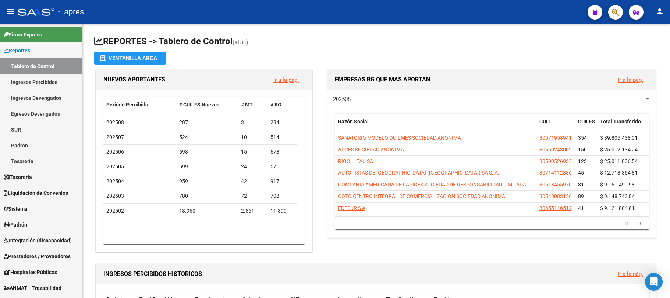 This screenshot has height=298, width=670. I want to click on span: ANMAT - Trazabilidad, so click(32, 288).